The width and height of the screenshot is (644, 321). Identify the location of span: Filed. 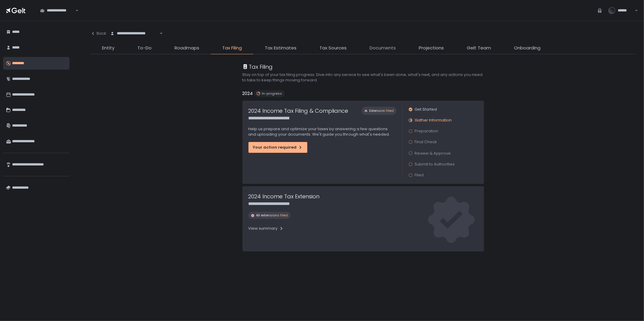
(419, 175).